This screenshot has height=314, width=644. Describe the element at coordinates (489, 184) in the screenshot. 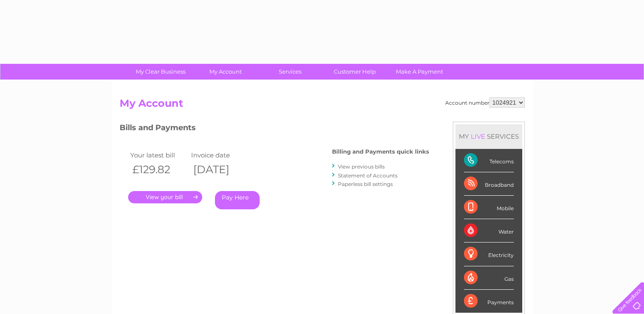

I see `div: Broadband` at that location.